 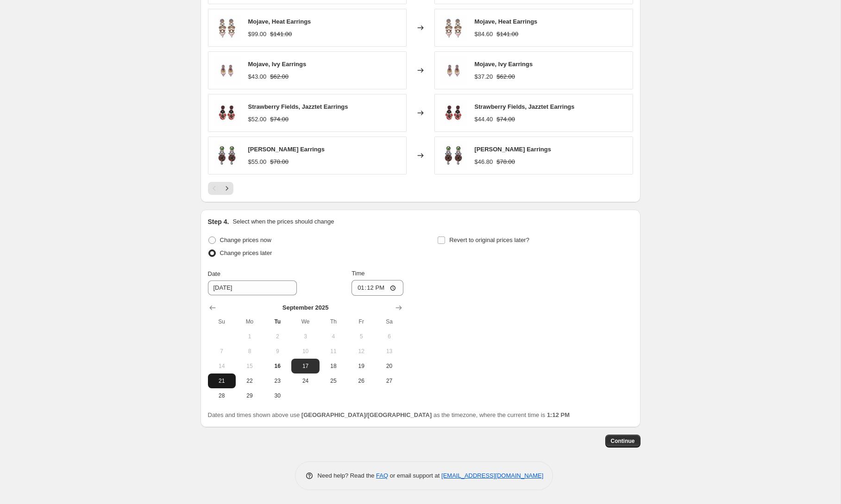 I want to click on button: Sunday September 14 2025, so click(x=222, y=366).